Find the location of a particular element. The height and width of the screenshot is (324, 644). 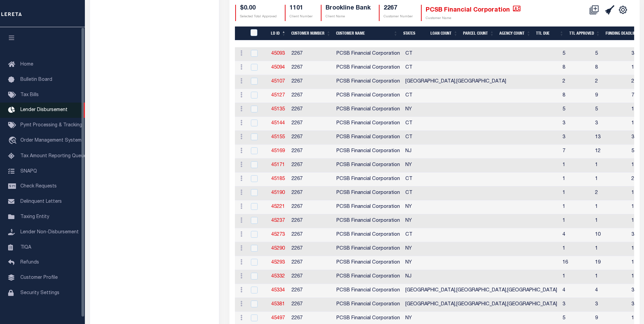

td: NJ is located at coordinates (481, 277).